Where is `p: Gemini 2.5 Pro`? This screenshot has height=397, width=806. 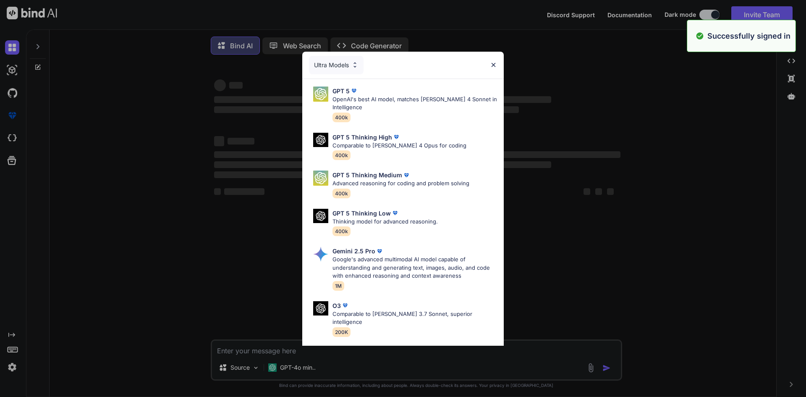 p: Gemini 2.5 Pro is located at coordinates (354, 251).